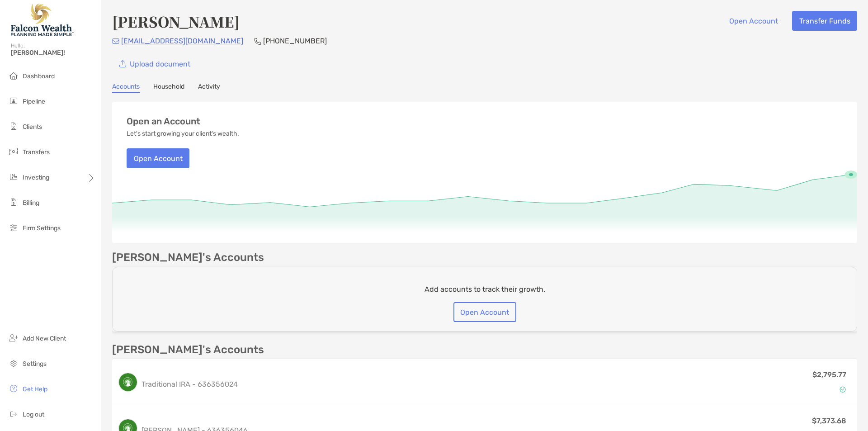 The width and height of the screenshot is (868, 431). What do you see at coordinates (14, 177) in the screenshot?
I see `img: investing icon` at bounding box center [14, 177].